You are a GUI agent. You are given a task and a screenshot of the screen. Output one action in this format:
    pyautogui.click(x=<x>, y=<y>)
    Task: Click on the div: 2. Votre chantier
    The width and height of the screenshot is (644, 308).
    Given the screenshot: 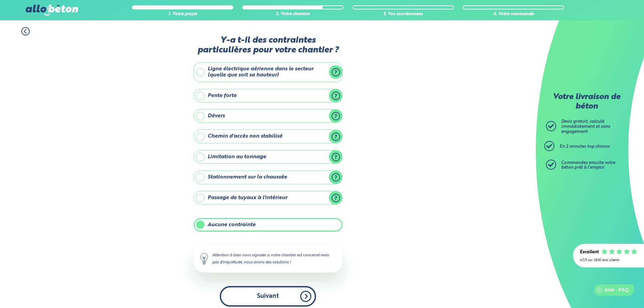 What is the action you would take?
    pyautogui.click(x=293, y=14)
    